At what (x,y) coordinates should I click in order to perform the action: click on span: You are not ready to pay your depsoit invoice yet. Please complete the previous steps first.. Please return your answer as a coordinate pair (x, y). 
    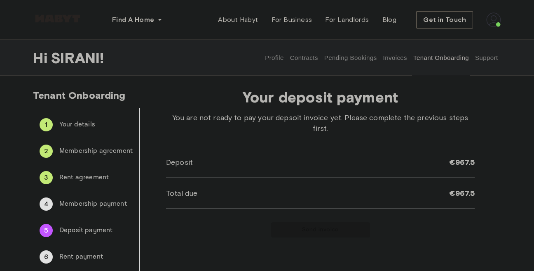
    Looking at the image, I should click on (320, 123).